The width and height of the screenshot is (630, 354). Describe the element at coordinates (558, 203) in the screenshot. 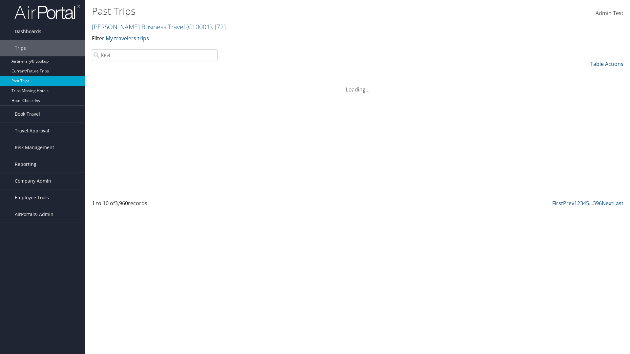

I see `a: First` at that location.